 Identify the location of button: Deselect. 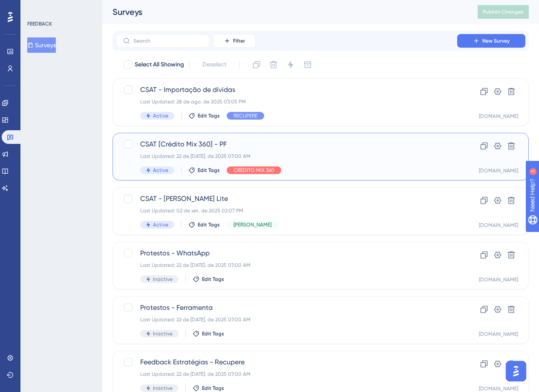
(214, 65).